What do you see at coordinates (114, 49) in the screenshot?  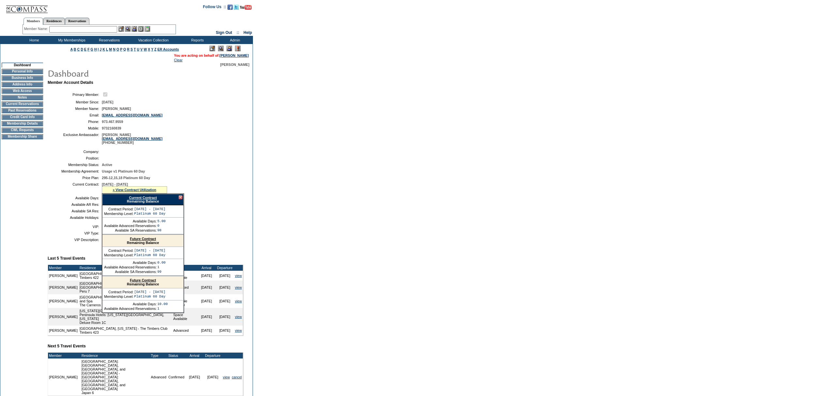 I see `a: N` at bounding box center [114, 49].